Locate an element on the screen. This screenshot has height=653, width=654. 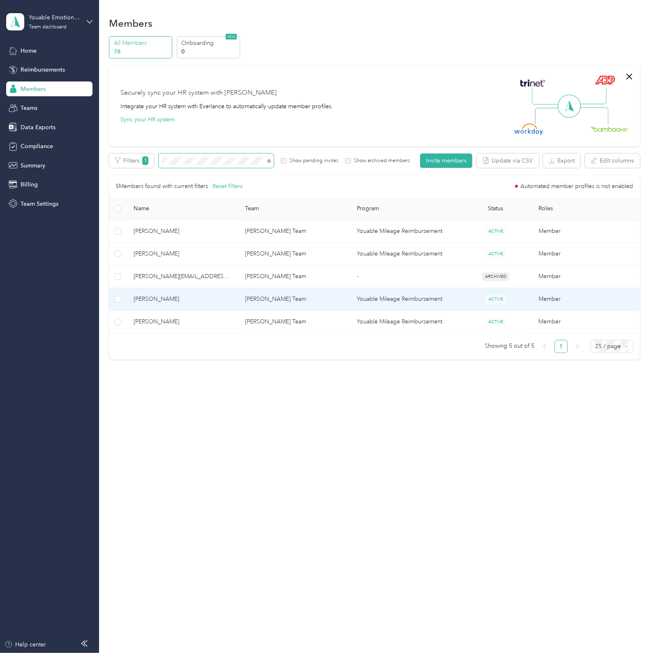
th: Status is located at coordinates (496, 208).